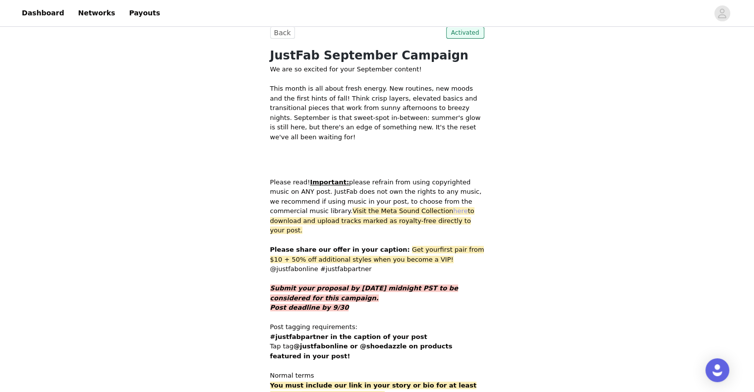  What do you see at coordinates (283, 33) in the screenshot?
I see `button: Back` at bounding box center [283, 33].